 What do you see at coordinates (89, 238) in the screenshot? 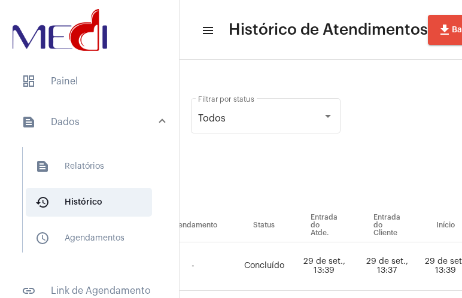
I see `span: Agendamentos` at bounding box center [89, 238].